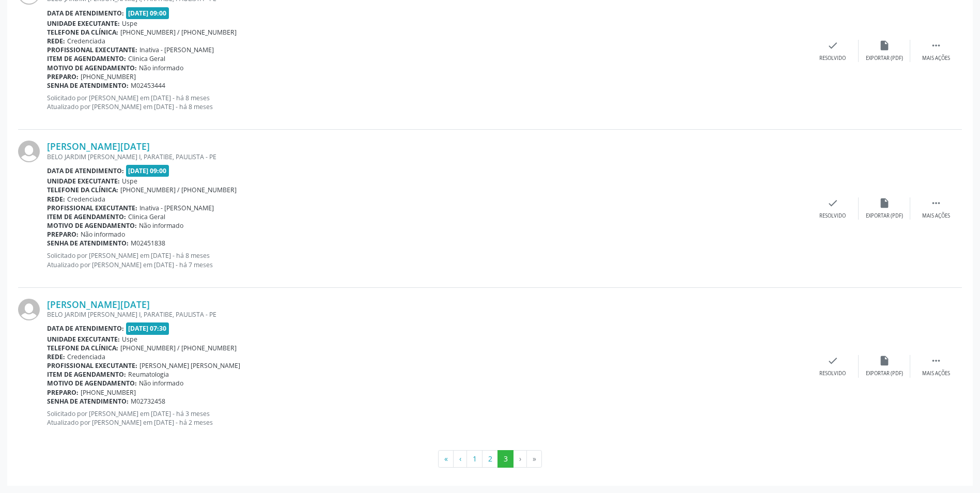  What do you see at coordinates (446, 459) in the screenshot?
I see `button: Go to first page` at bounding box center [446, 459].